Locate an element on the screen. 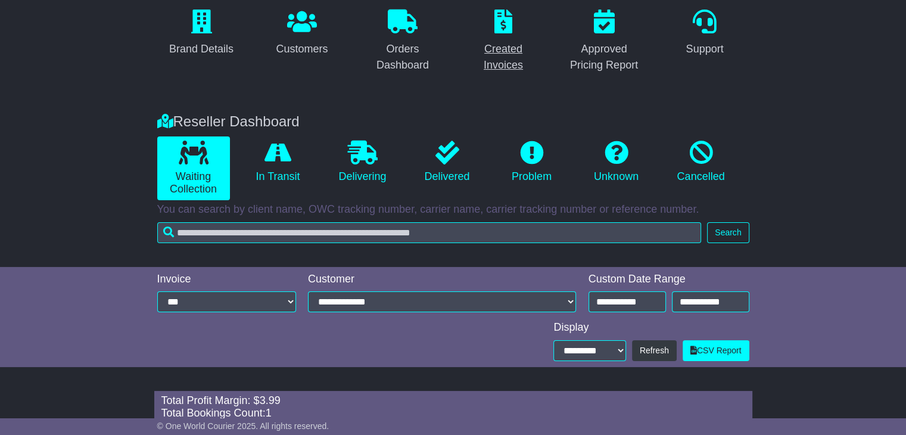 The image size is (906, 435). div: Created Invoices is located at coordinates (503, 57).